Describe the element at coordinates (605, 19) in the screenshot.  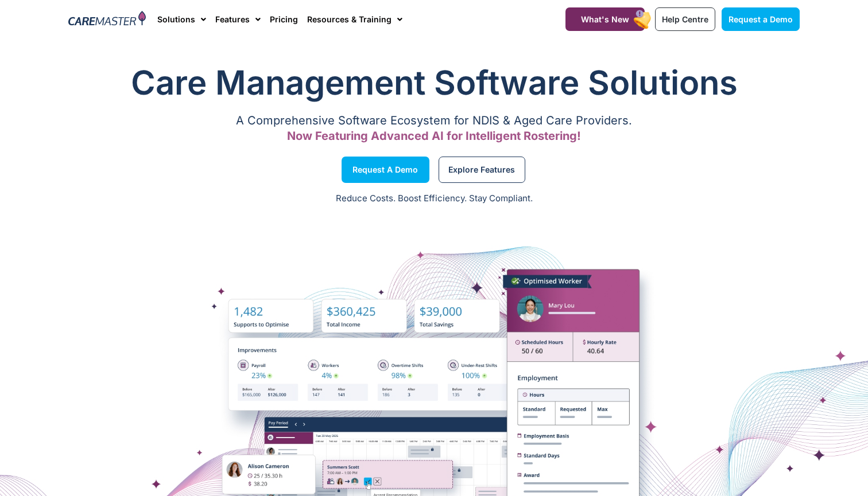
I see `span: What's New` at that location.